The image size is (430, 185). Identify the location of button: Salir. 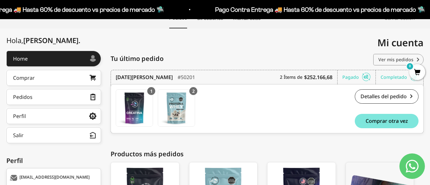
(54, 135).